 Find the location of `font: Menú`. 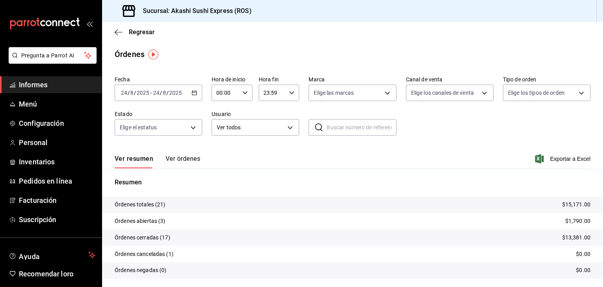

font: Menú is located at coordinates (28, 104).